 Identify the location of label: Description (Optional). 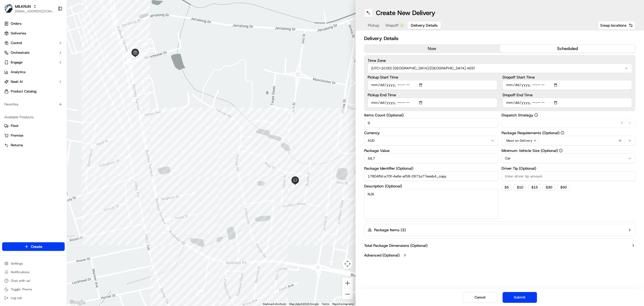
(432, 186).